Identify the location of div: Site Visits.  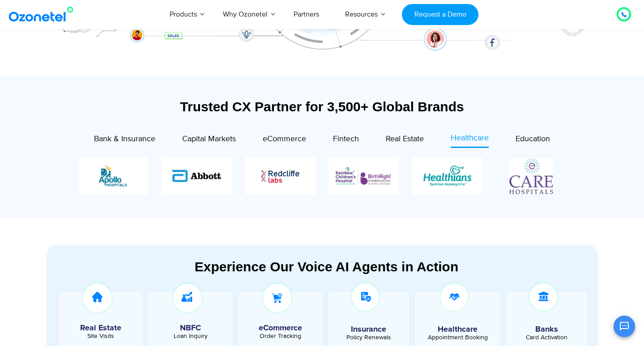
(101, 336).